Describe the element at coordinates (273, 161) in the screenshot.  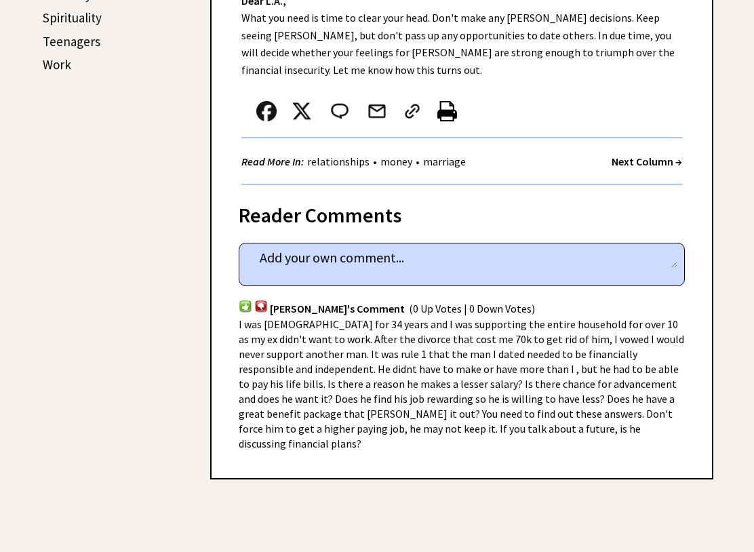
I see `strong: Read More In:` at that location.